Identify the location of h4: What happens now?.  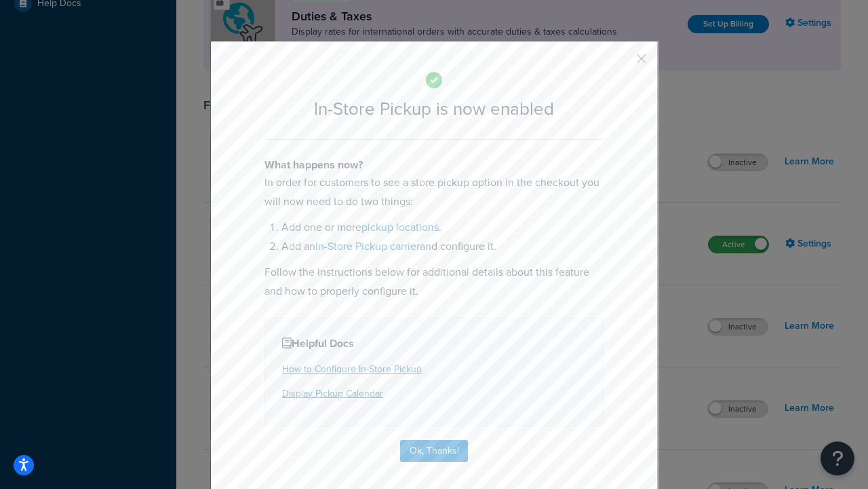
(434, 165).